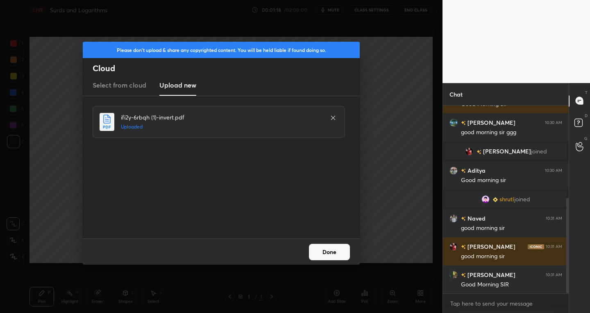  I want to click on span: shruti, so click(507, 199).